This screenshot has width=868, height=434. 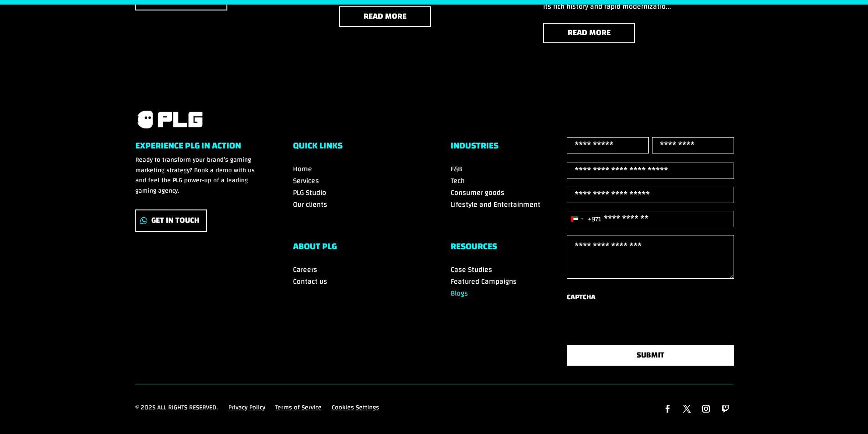 What do you see at coordinates (355, 249) in the screenshot?
I see `h6: ABOUT PLG` at bounding box center [355, 249].